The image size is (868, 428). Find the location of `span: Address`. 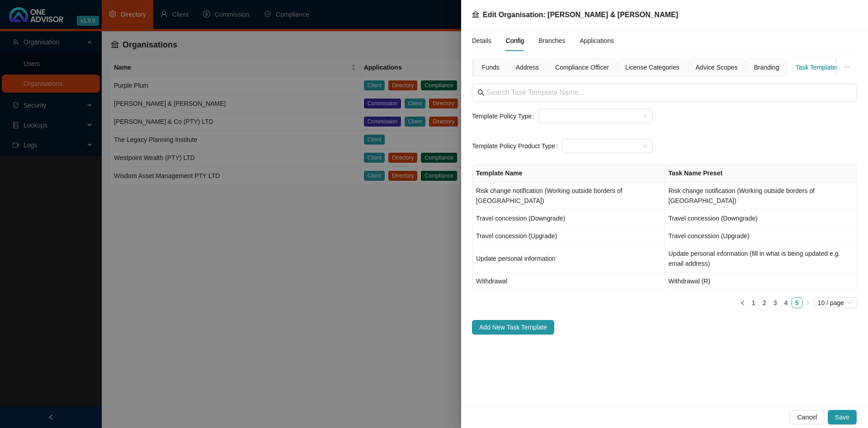

span: Address is located at coordinates (527, 67).